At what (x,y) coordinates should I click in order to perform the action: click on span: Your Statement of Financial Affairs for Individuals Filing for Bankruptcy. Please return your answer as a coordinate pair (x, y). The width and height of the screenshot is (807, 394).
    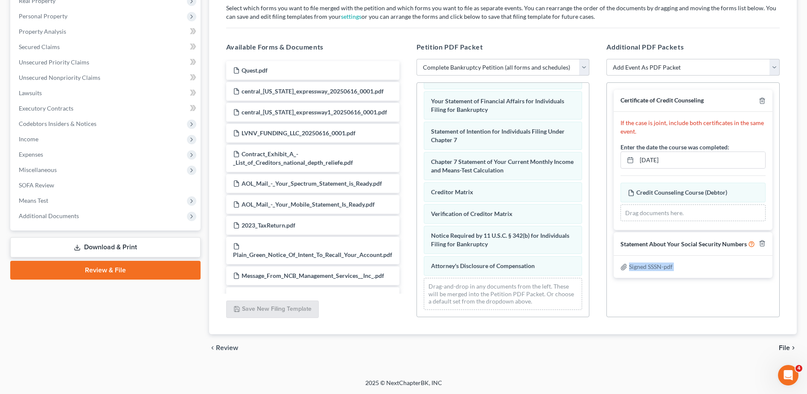
    Looking at the image, I should click on (498, 105).